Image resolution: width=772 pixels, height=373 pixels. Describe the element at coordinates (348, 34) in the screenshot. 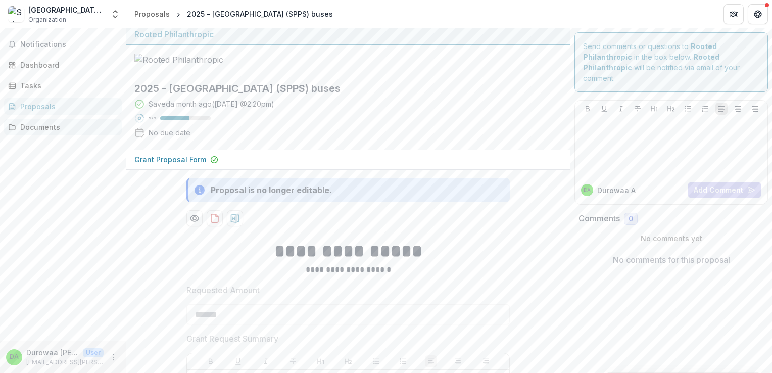

I see `div: Rooted Philanthropic` at that location.